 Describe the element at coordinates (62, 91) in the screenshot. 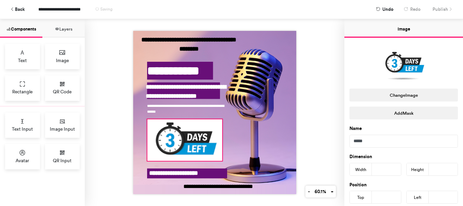

I see `span: QR Code` at that location.